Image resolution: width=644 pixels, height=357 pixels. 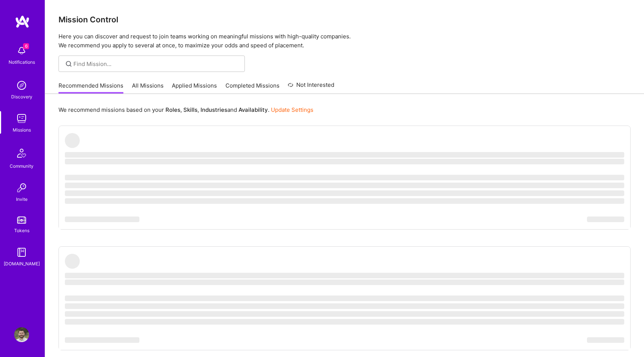 What do you see at coordinates (214, 110) in the screenshot?
I see `b: Industries` at bounding box center [214, 110].